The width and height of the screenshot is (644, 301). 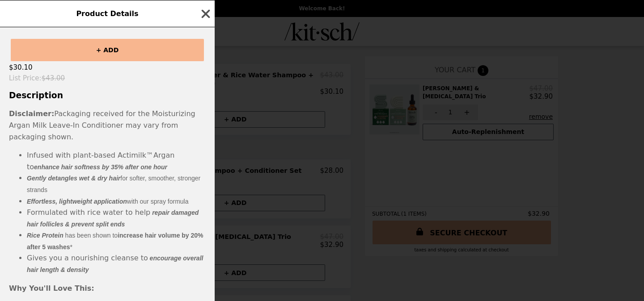 What do you see at coordinates (115, 241) in the screenshot?
I see `strong: increase hair volume by 20% after 5 washes` at bounding box center [115, 241].